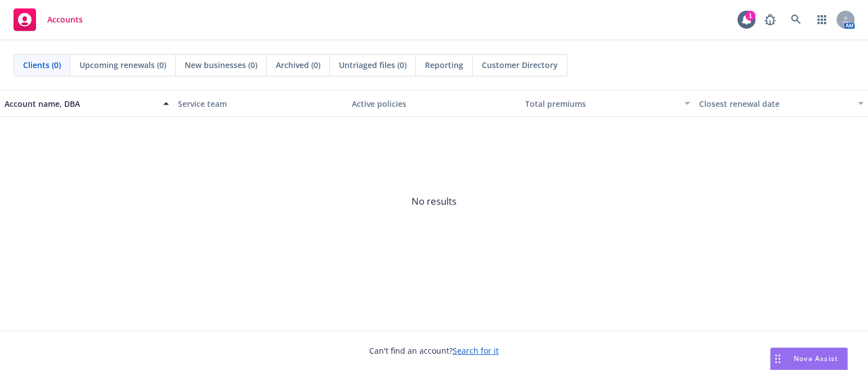  I want to click on span: Can't find an account?, so click(434, 350).